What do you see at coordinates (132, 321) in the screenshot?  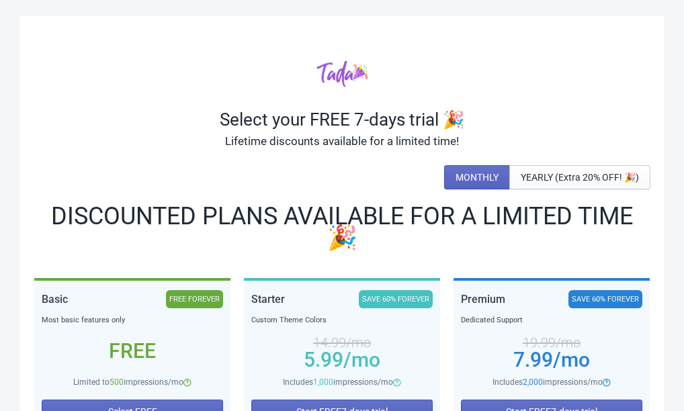 I see `div: Most basic features only` at bounding box center [132, 321].